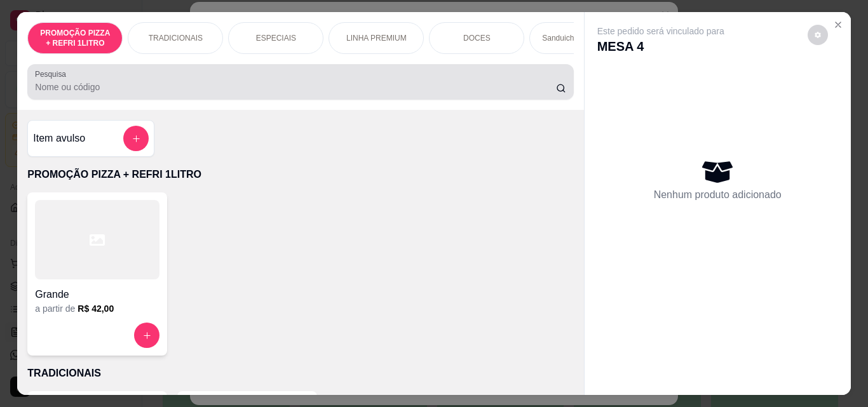 This screenshot has height=407, width=868. What do you see at coordinates (296, 87) in the screenshot?
I see `input: Pesquisa` at bounding box center [296, 87].